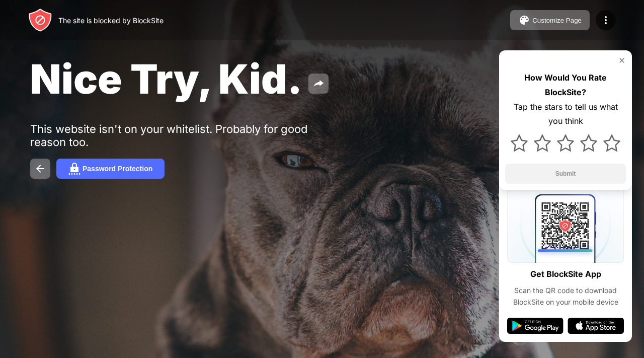 The height and width of the screenshot is (358, 644). What do you see at coordinates (524, 20) in the screenshot?
I see `img: pallet.svg` at bounding box center [524, 20].